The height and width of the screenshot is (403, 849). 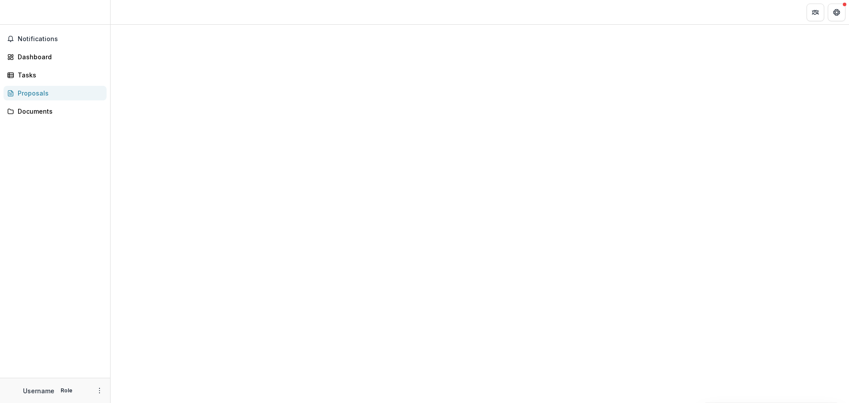 I want to click on button: Get Help, so click(x=837, y=12).